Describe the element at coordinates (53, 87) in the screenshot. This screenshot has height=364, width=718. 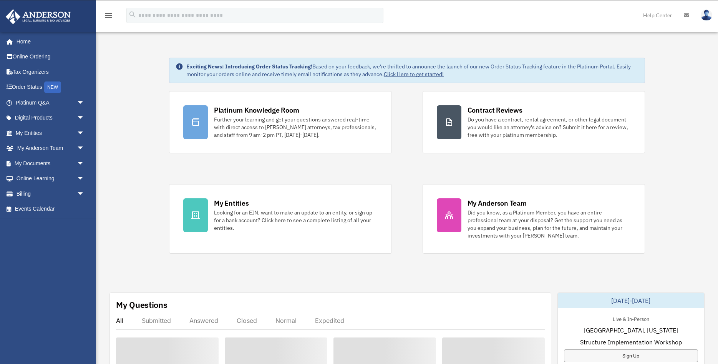
I see `div: NEW` at that location.